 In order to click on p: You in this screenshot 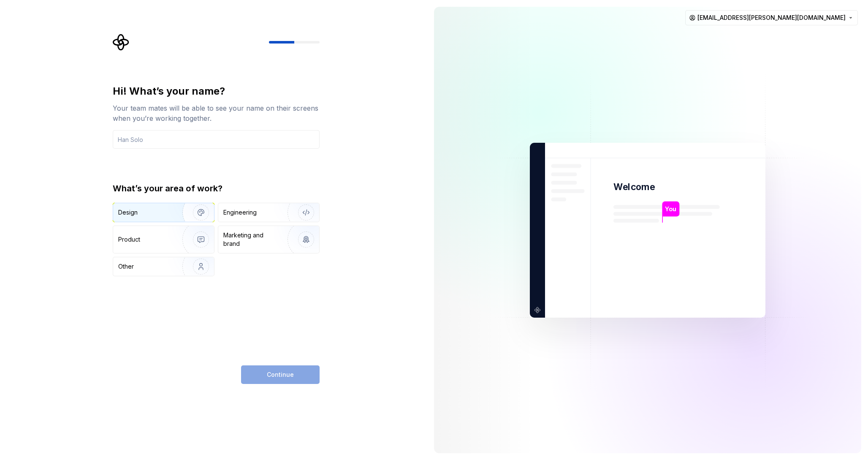, I will do `click(671, 209)`.